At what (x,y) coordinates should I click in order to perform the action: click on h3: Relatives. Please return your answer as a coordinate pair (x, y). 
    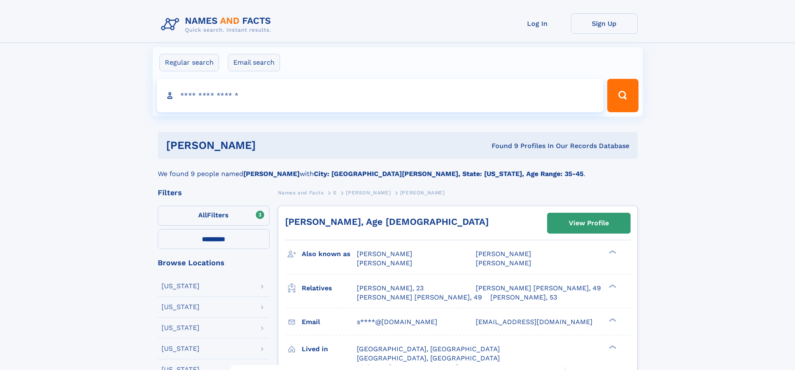
    Looking at the image, I should click on (329, 288).